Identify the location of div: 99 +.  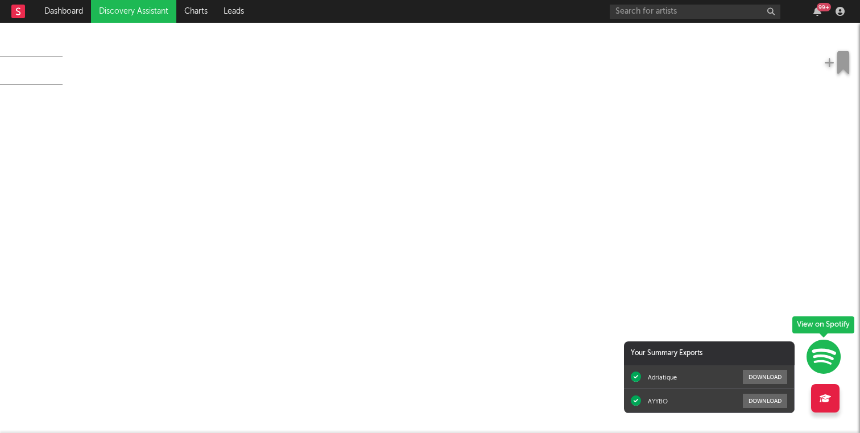
(824, 7).